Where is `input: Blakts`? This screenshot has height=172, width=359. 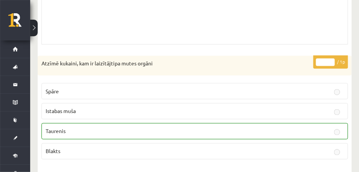
input: Blakts is located at coordinates (337, 152).